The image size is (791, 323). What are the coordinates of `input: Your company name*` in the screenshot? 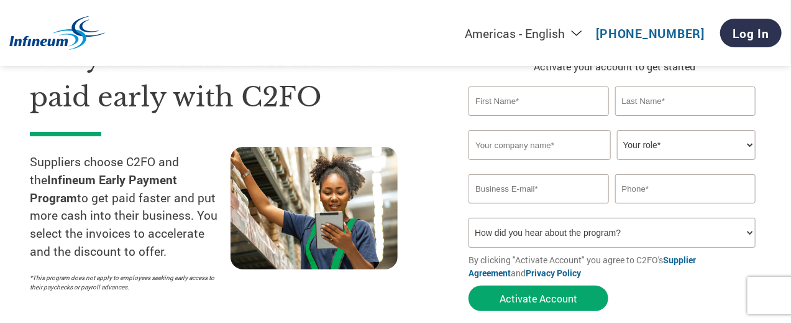 It's located at (539, 145).